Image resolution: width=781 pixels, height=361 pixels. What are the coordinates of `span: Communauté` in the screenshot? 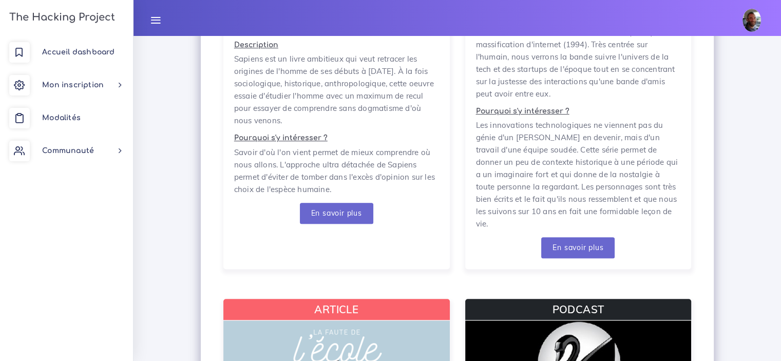 It's located at (68, 150).